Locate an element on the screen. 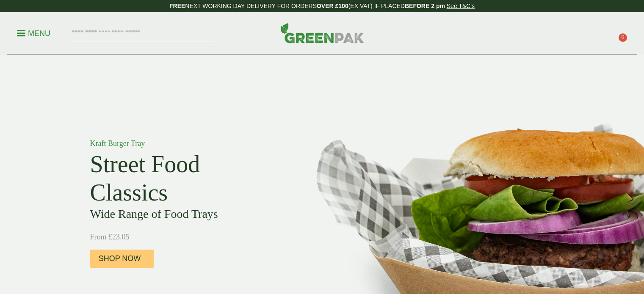  h2: Street Food Classics is located at coordinates (186, 179).